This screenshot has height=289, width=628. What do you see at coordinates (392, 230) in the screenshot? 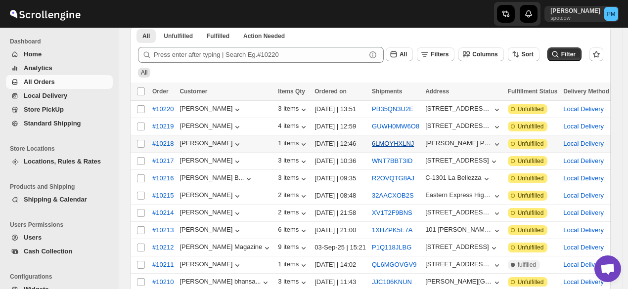
I see `button: 1XHZPK5E7A` at bounding box center [392, 230].